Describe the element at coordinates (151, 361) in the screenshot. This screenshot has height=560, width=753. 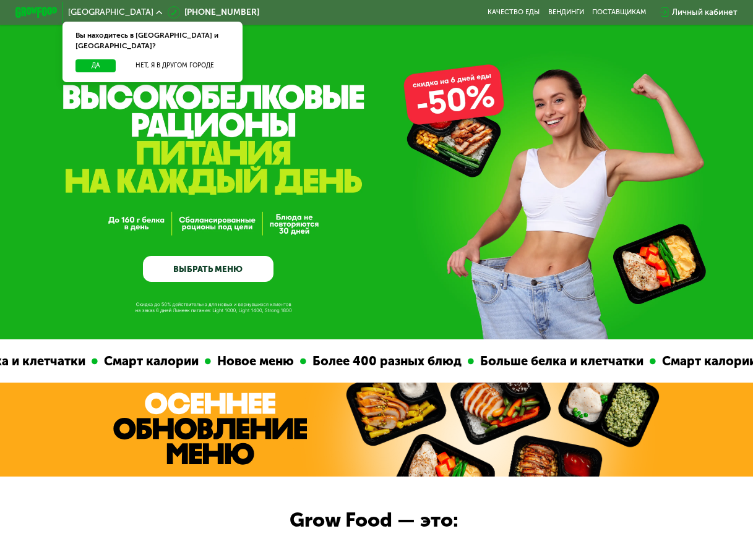
I see `div: Смарт калории` at that location.